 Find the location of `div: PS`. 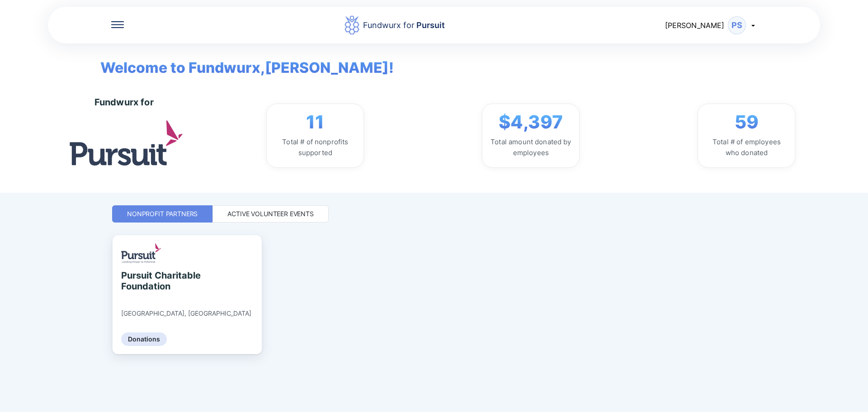

div: PS is located at coordinates (737, 26).